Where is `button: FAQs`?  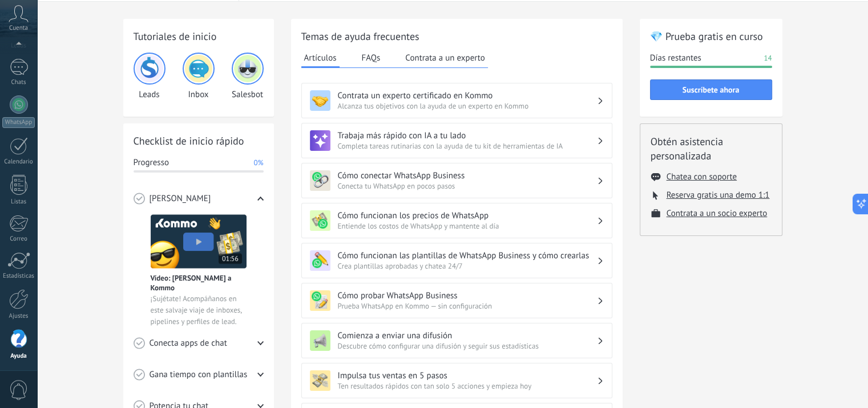 button: FAQs is located at coordinates (371, 58).